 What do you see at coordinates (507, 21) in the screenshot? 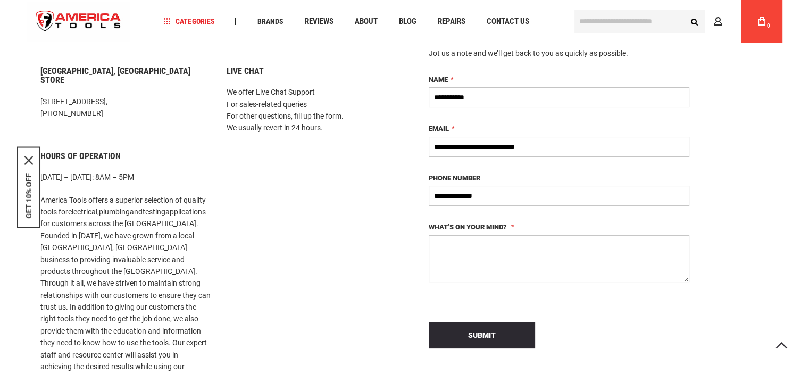
I see `span: Contact Us` at bounding box center [507, 21].